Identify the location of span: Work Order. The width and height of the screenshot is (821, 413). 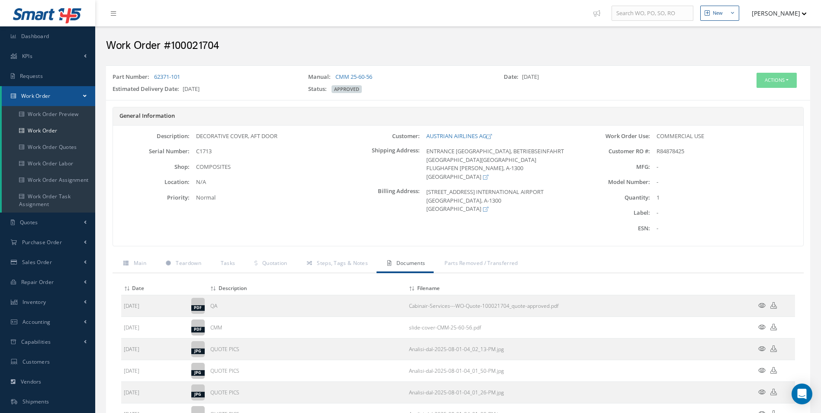
(36, 96).